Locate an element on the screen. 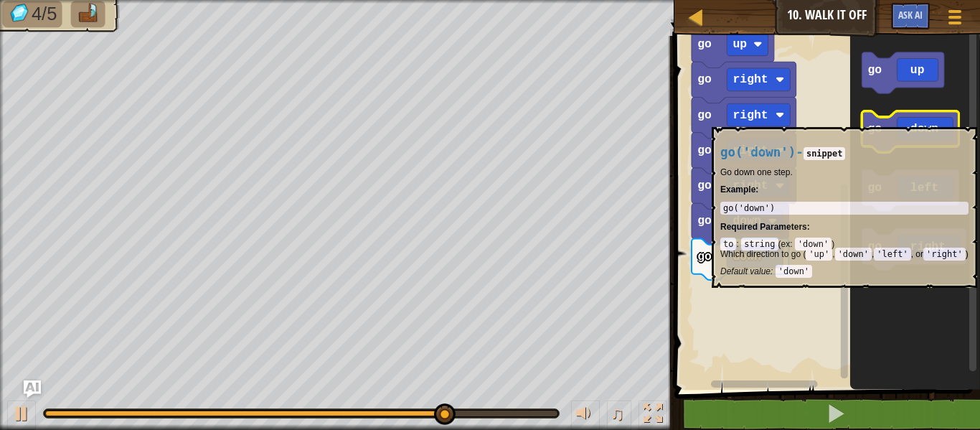 The height and width of the screenshot is (430, 980). text: up is located at coordinates (739, 44).